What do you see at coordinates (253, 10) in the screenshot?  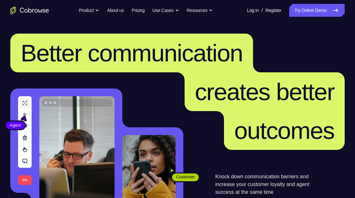 I see `a: Log In` at bounding box center [253, 10].